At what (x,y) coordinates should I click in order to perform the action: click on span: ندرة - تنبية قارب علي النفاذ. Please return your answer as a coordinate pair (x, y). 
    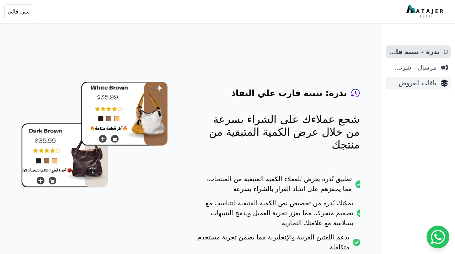
    Looking at the image, I should click on (414, 52).